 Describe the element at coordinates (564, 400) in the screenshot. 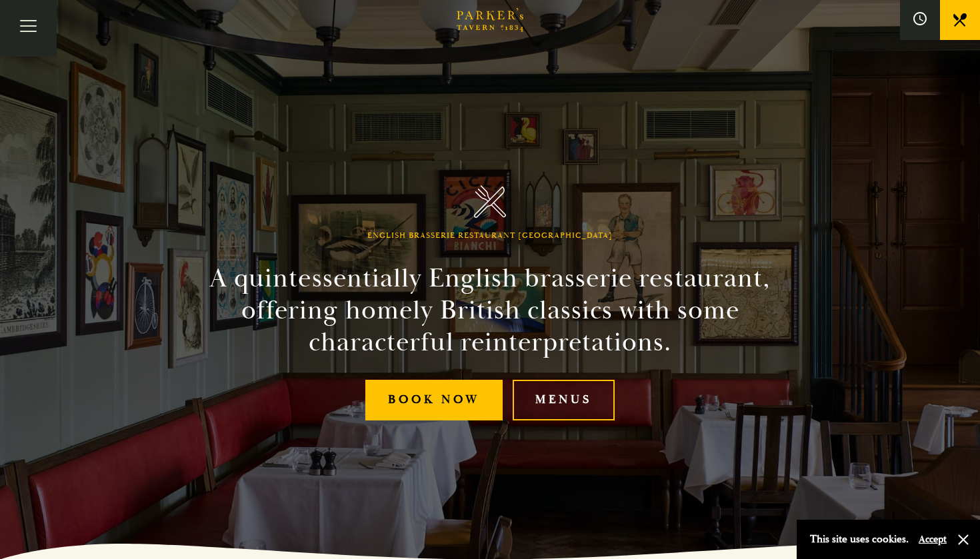

I see `a: Menus` at that location.